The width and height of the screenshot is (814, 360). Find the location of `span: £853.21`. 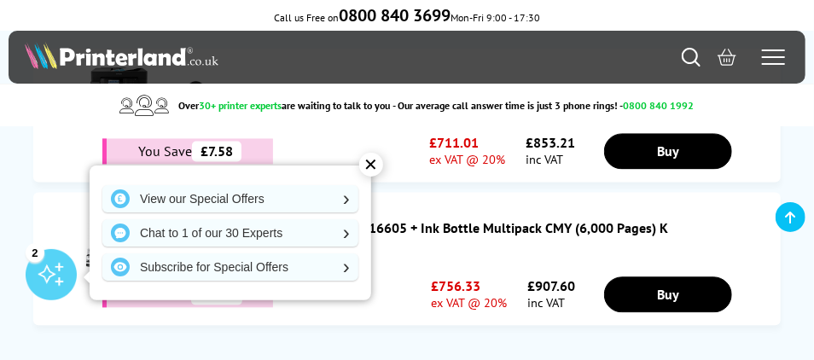

span: £853.21 is located at coordinates (550, 142).